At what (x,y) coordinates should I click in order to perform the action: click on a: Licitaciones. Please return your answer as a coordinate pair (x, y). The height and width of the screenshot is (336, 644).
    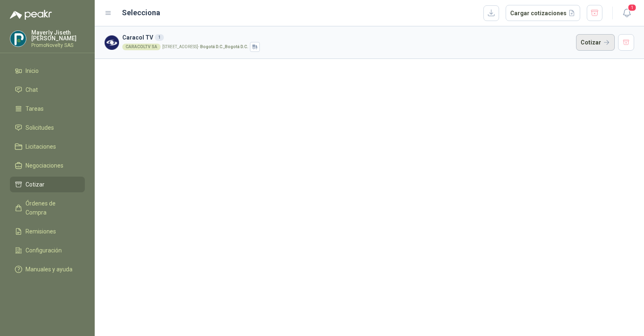
    Looking at the image, I should click on (47, 147).